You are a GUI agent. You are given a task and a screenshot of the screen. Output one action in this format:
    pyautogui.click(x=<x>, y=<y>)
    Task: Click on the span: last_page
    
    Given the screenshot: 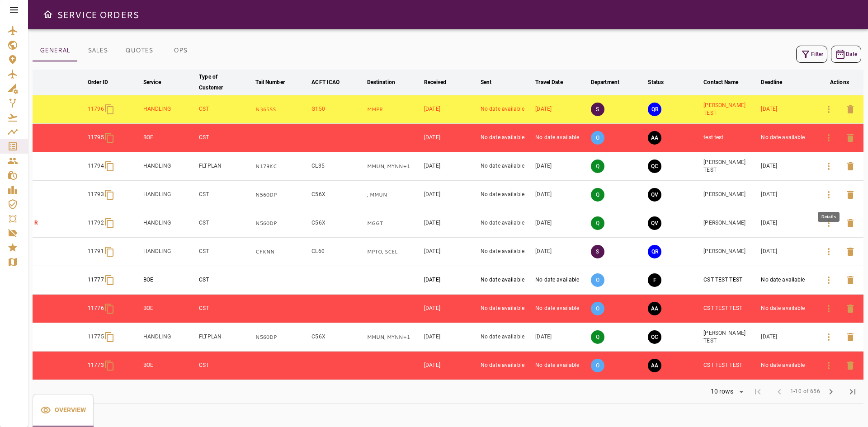 What is the action you would take?
    pyautogui.click(x=852, y=392)
    